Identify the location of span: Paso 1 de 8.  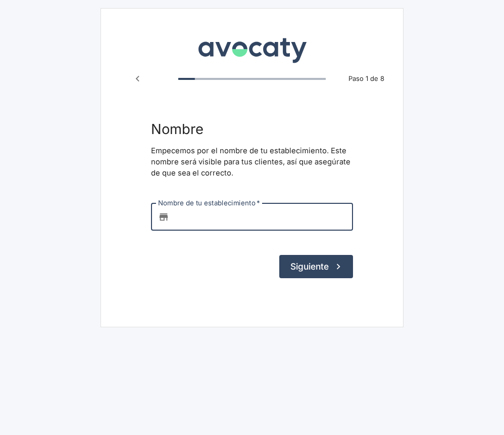
(366, 79).